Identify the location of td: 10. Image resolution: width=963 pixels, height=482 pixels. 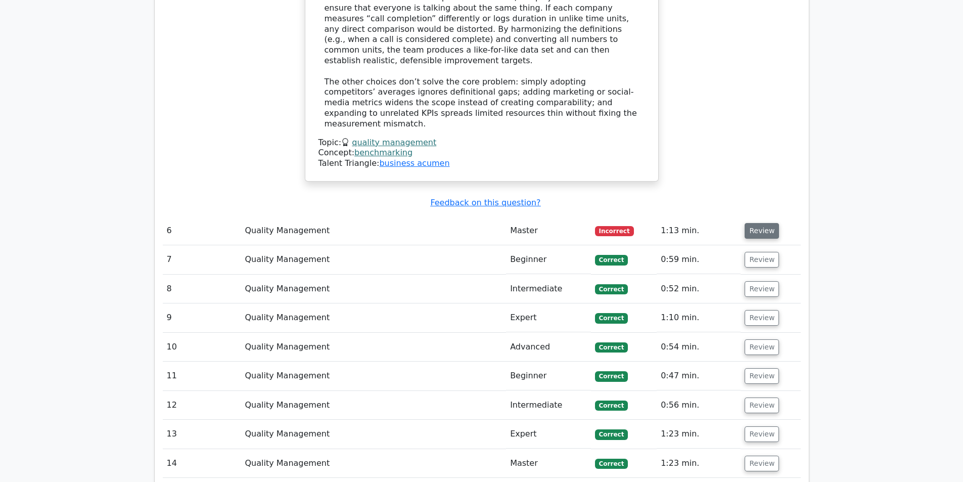
(202, 347).